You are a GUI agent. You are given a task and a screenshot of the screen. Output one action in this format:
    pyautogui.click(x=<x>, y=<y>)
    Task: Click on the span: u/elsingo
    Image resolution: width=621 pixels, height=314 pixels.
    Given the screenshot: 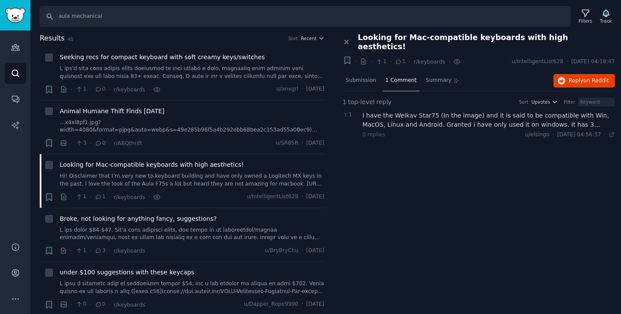 What is the action you would take?
    pyautogui.click(x=537, y=135)
    